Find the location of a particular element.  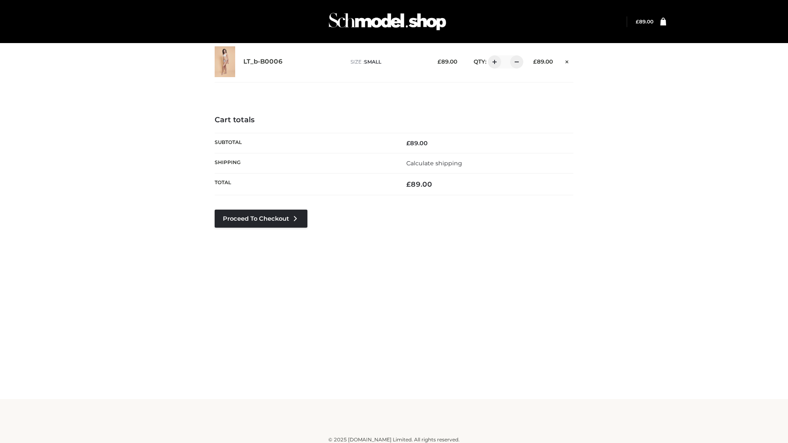

p: size : is located at coordinates (387, 62).